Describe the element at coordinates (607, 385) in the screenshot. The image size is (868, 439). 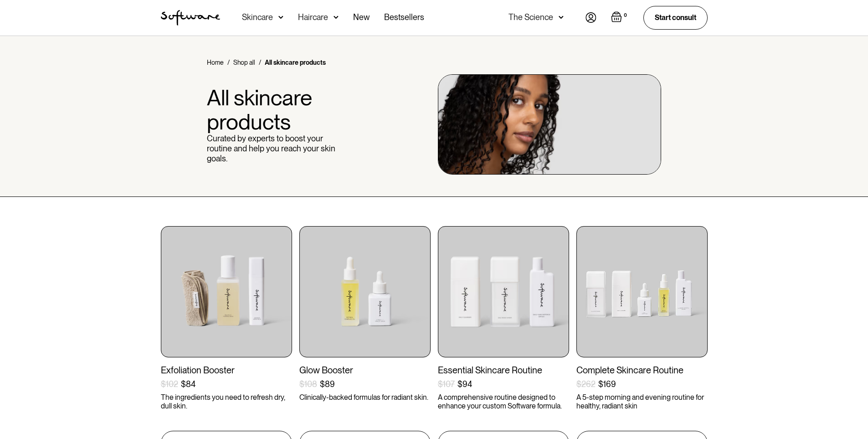
I see `div: $169` at that location.